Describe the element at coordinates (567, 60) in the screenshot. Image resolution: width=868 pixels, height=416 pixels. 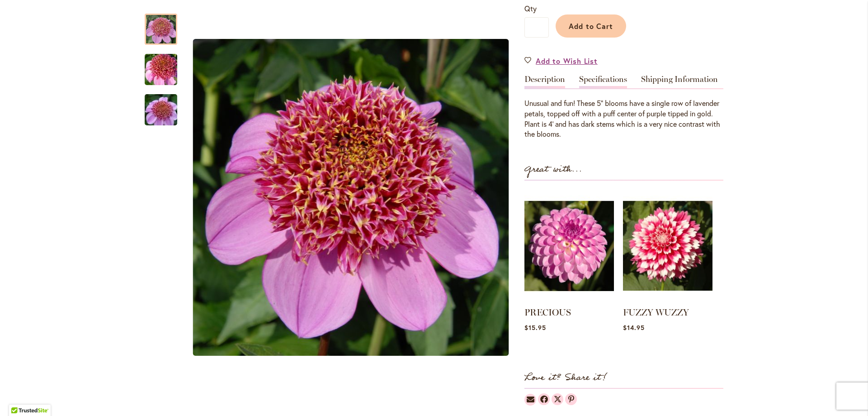
I see `span: Add to Wish List` at that location.